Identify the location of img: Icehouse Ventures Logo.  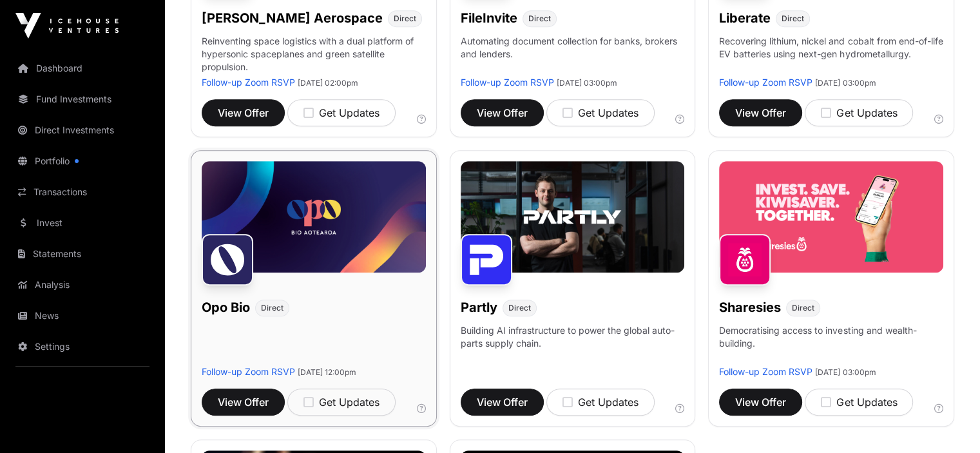
(67, 26).